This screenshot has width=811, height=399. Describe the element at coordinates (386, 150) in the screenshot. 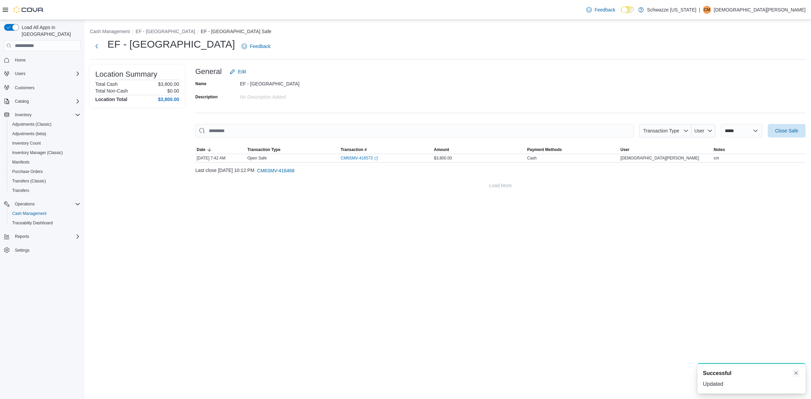

I see `button: Transaction #` at that location.